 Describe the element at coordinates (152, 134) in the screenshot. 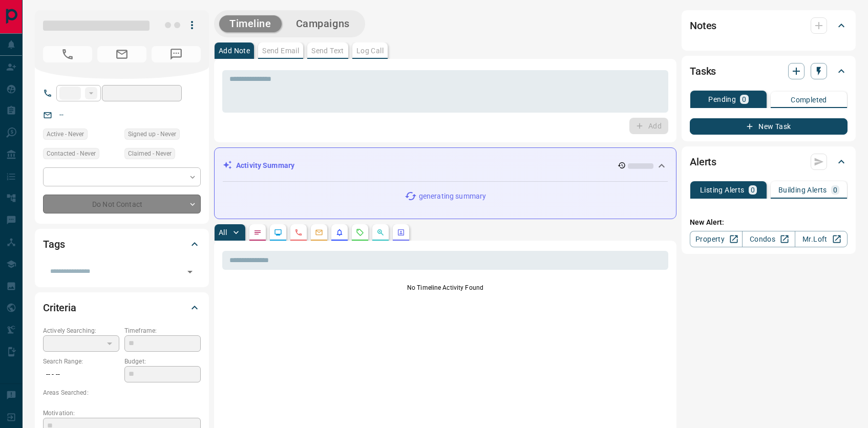

I see `span: Signed up - Never` at that location.